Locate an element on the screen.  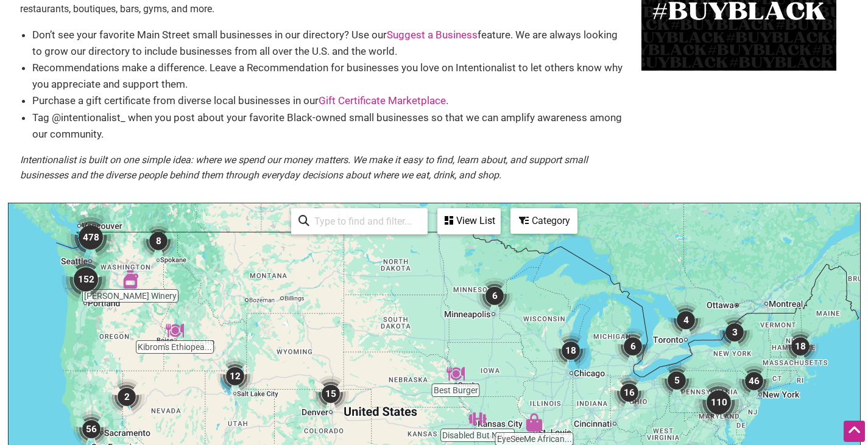
div: 4 is located at coordinates (686, 320).